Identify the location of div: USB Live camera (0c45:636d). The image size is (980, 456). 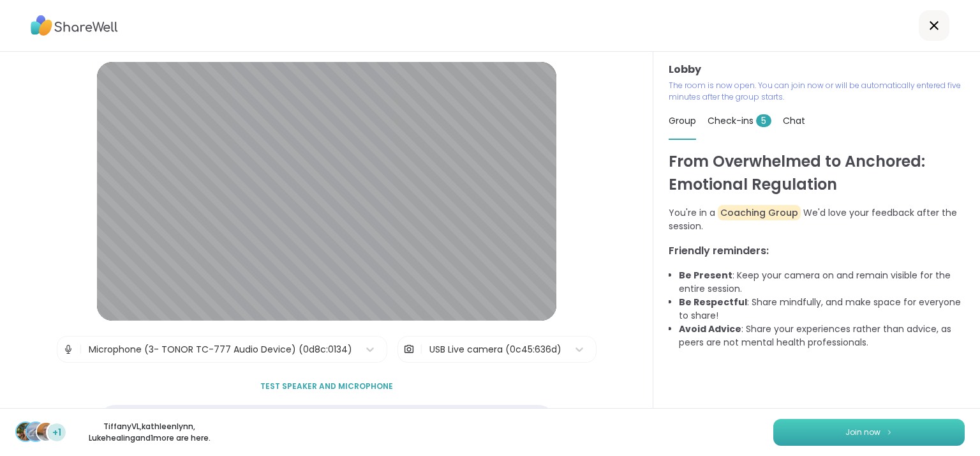
(495, 349).